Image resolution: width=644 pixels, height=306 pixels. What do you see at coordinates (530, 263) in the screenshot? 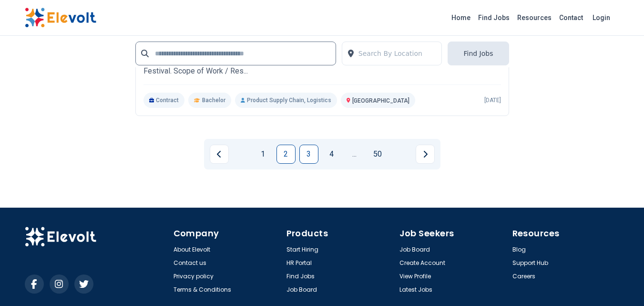
I see `a: Support Hub` at bounding box center [530, 263].